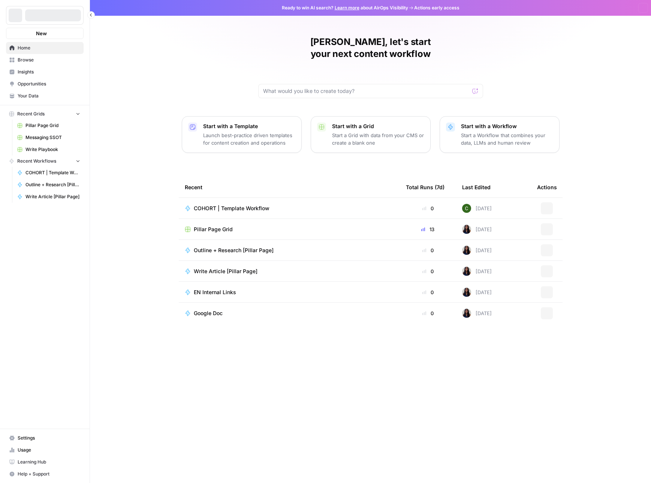 Image resolution: width=651 pixels, height=483 pixels. I want to click on a: Home, so click(45, 48).